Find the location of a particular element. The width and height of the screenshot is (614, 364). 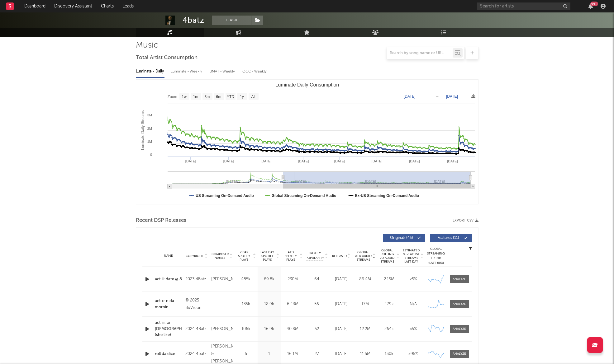

text: US Streaming On-Demand Audio is located at coordinates (224, 196).